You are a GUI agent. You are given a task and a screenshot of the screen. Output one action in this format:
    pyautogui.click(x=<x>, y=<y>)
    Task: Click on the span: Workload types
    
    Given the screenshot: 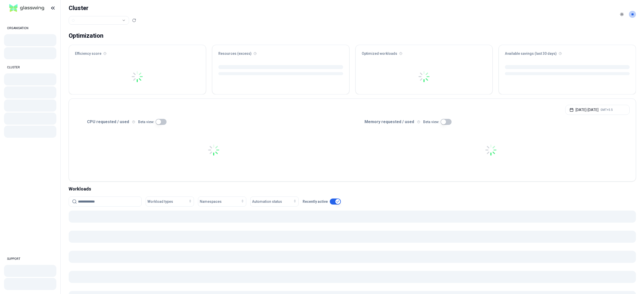 What is the action you would take?
    pyautogui.click(x=160, y=202)
    